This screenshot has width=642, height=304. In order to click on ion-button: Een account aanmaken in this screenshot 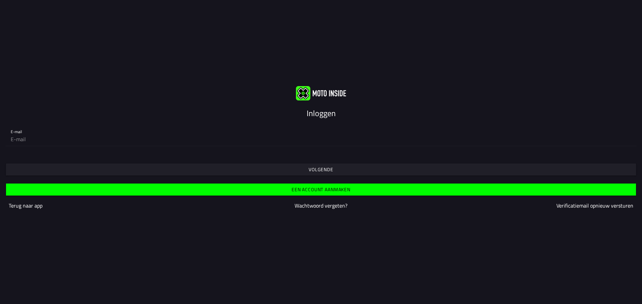, I will do `click(321, 190)`.